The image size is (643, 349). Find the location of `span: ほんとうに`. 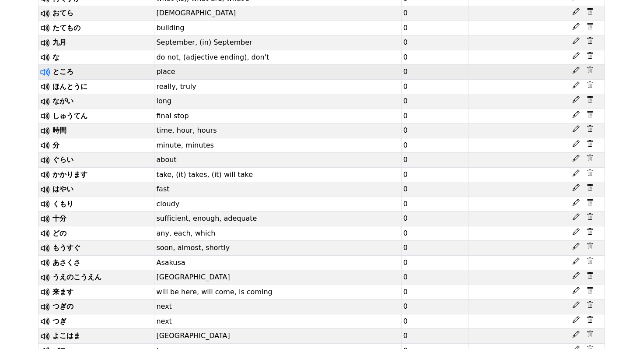

span: ほんとうに is located at coordinates (70, 86).